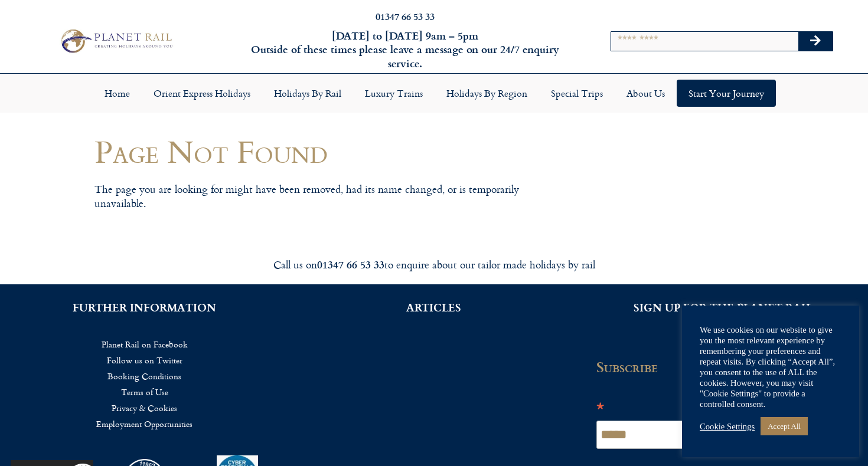  What do you see at coordinates (145, 423) in the screenshot?
I see `a: Employment Opportunities` at bounding box center [145, 423].